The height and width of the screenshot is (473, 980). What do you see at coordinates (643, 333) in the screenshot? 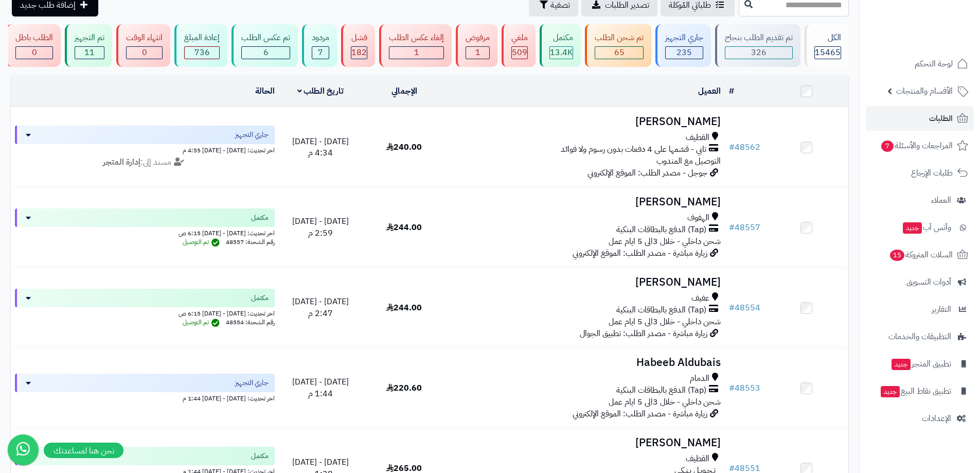
I see `span: زيارة مباشرة - مصدر الطلب: تطبيق الجوال` at bounding box center [643, 333].